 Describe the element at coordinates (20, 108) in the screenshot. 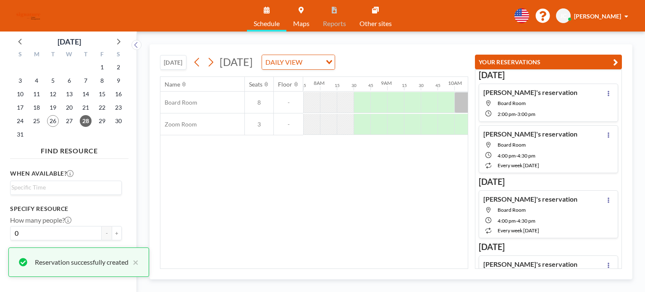

I see `span: Sunday, August 17, 2025` at that location.